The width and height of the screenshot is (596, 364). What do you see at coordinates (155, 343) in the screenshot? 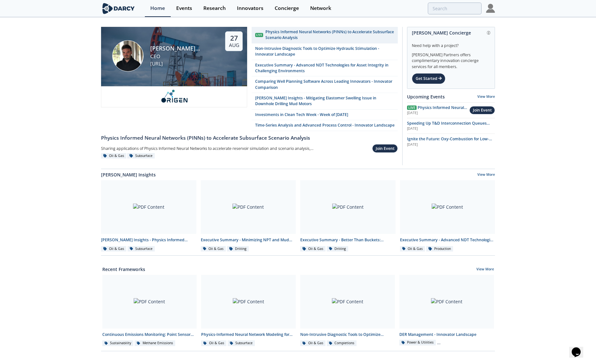
I see `div: Methane Emissions` at bounding box center [155, 343].